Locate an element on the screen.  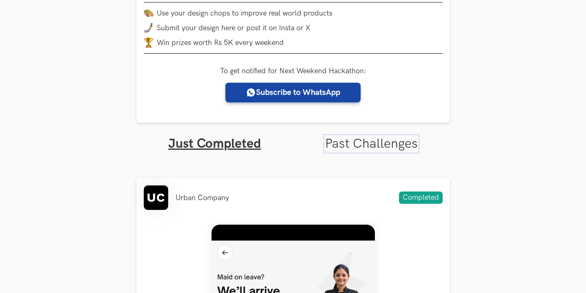
a: Just Completed is located at coordinates (215, 143).